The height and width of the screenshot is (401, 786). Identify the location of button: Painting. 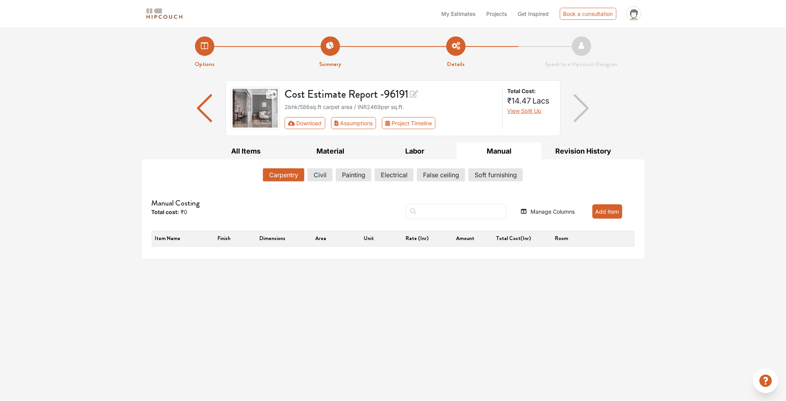
(354, 175).